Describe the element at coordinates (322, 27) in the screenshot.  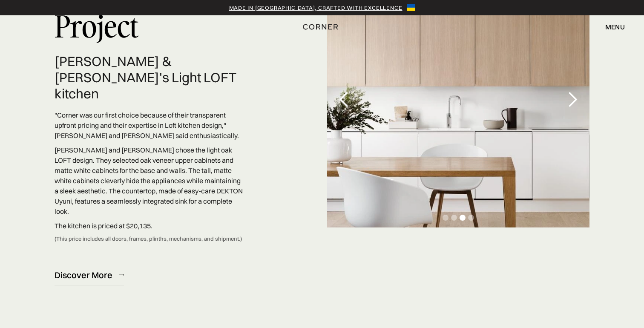
I see `a: home` at that location.